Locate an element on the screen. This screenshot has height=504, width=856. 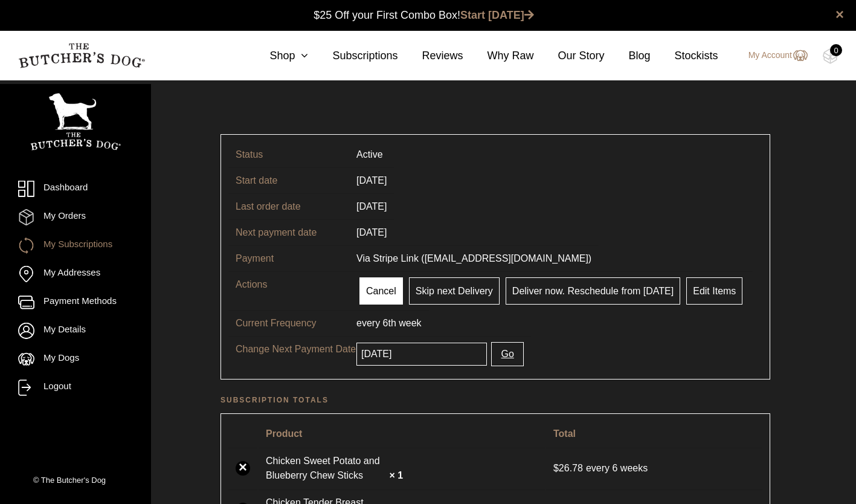
img: TBD_Cart-Empty.png is located at coordinates (830, 56).